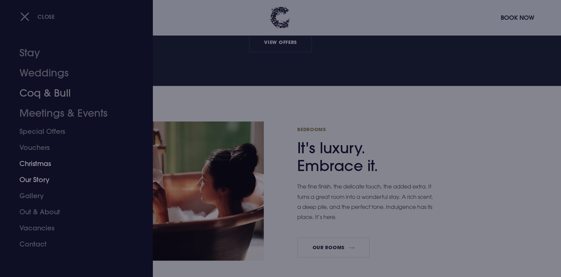 The height and width of the screenshot is (277, 561). Describe the element at coordinates (72, 113) in the screenshot. I see `a: Meetings & Events` at that location.